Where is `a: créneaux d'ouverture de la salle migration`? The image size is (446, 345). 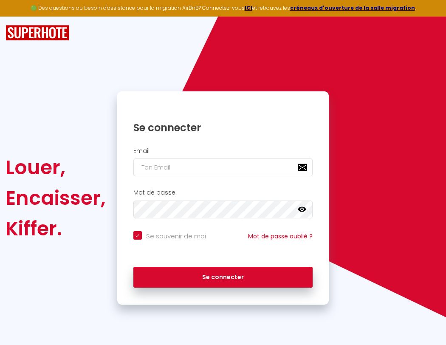
a: créneaux d'ouverture de la salle migration is located at coordinates (353, 8).